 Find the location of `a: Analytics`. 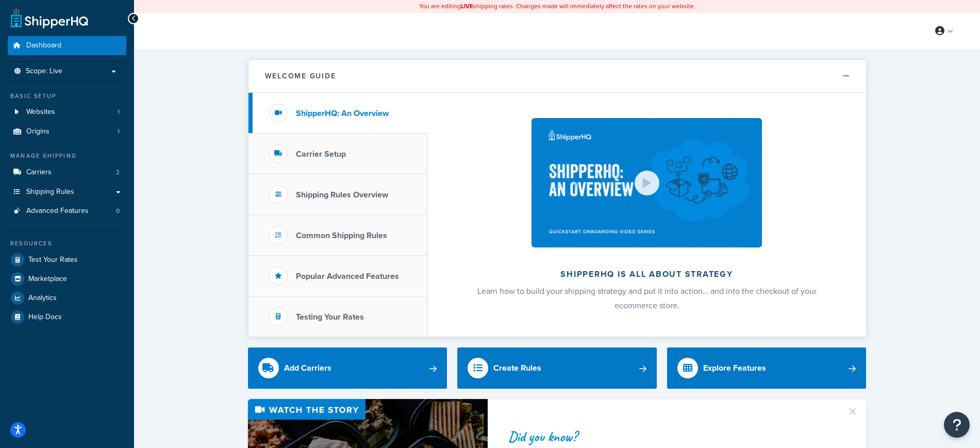

a: Analytics is located at coordinates (67, 298).